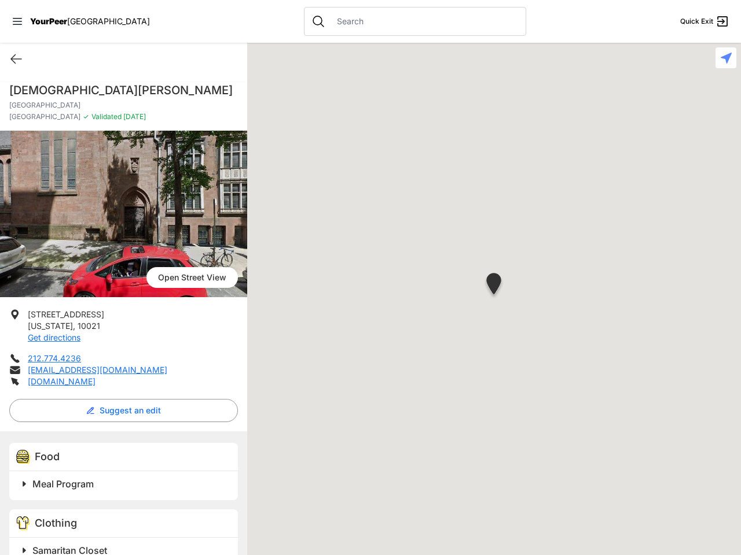 The image size is (741, 555). I want to click on span: Meal Program, so click(63, 484).